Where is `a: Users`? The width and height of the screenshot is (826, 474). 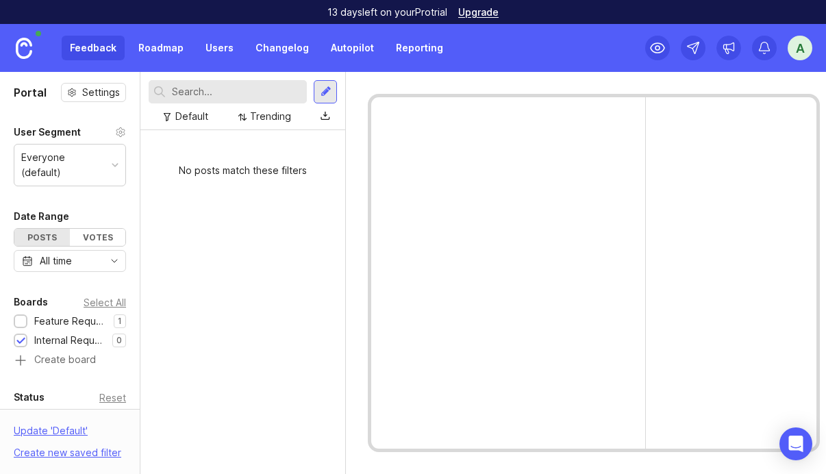 a: Users is located at coordinates (219, 48).